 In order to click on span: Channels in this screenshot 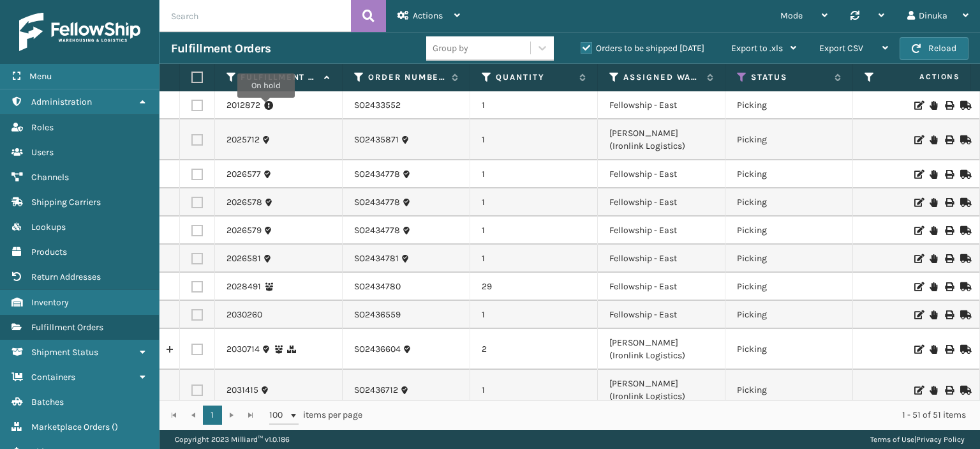, I will do `click(49, 177)`.